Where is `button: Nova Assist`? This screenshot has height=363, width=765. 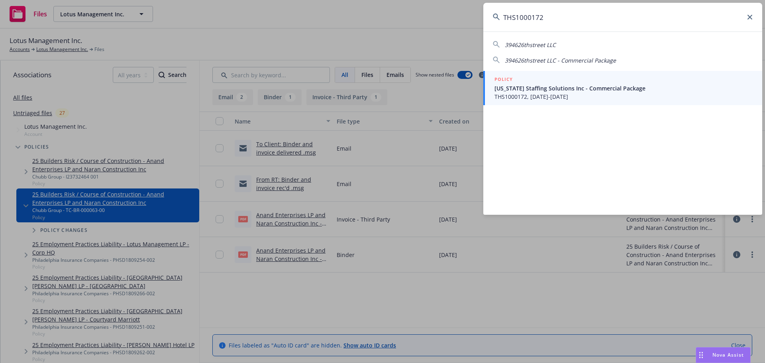 button: Nova Assist is located at coordinates (723, 355).